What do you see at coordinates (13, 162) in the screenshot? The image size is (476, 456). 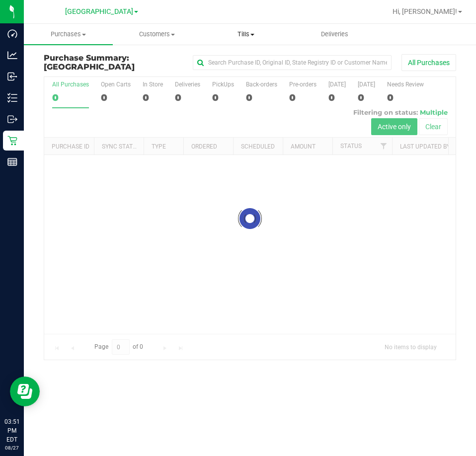 I see `inline-svg: Reports` at bounding box center [13, 162].